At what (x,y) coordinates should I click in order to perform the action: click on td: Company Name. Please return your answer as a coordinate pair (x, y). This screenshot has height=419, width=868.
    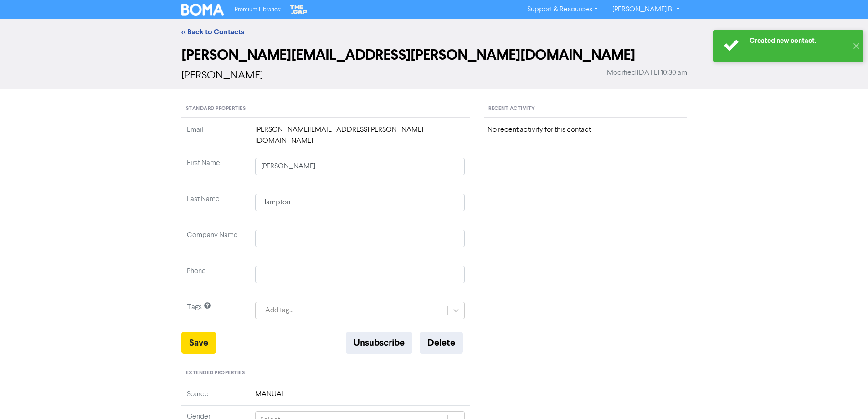
    Looking at the image, I should click on (215, 242).